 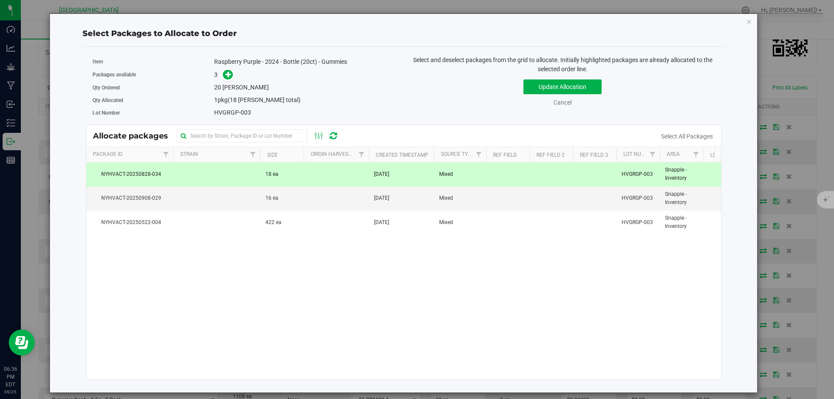 I want to click on button: Update Allocation, so click(x=562, y=87).